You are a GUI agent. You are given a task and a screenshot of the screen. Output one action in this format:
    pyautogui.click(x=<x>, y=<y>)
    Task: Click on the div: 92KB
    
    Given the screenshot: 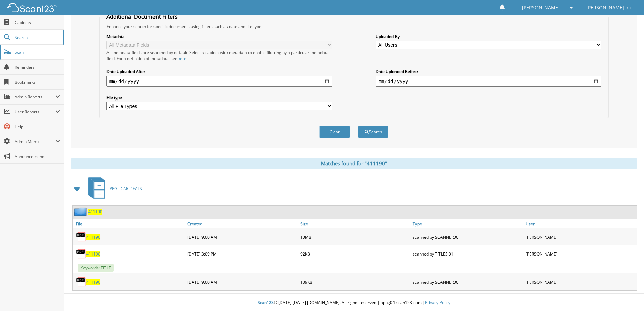 What is the action you would take?
    pyautogui.click(x=355, y=254)
    